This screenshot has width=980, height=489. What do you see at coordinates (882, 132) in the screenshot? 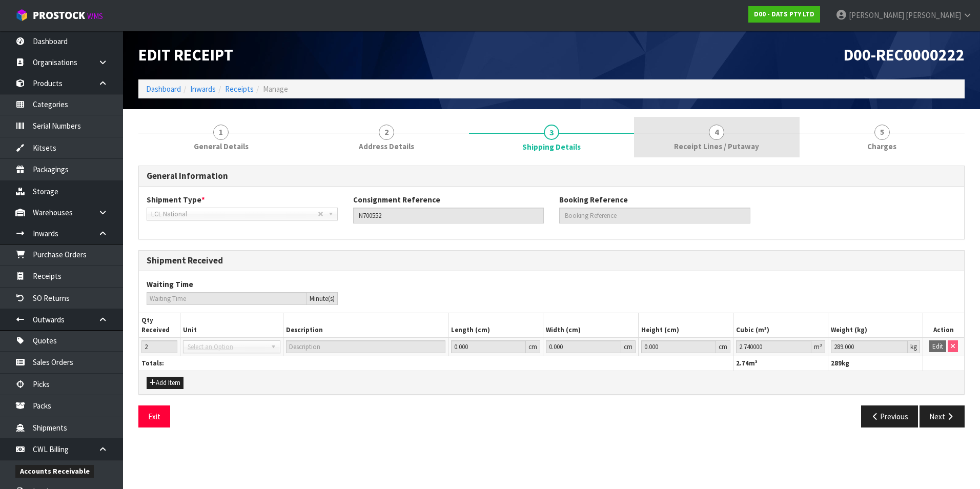
I see `span: 5` at bounding box center [882, 132].